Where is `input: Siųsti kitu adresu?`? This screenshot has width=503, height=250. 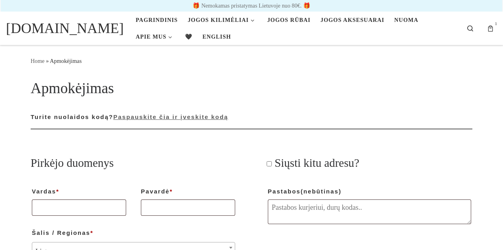 input: Siųsti kitu adresu? is located at coordinates (269, 164).